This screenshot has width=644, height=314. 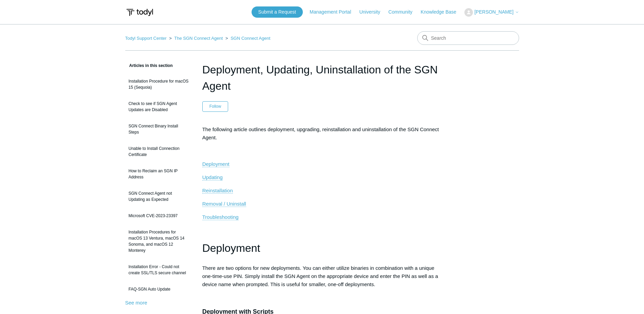 I want to click on a: University, so click(x=373, y=12).